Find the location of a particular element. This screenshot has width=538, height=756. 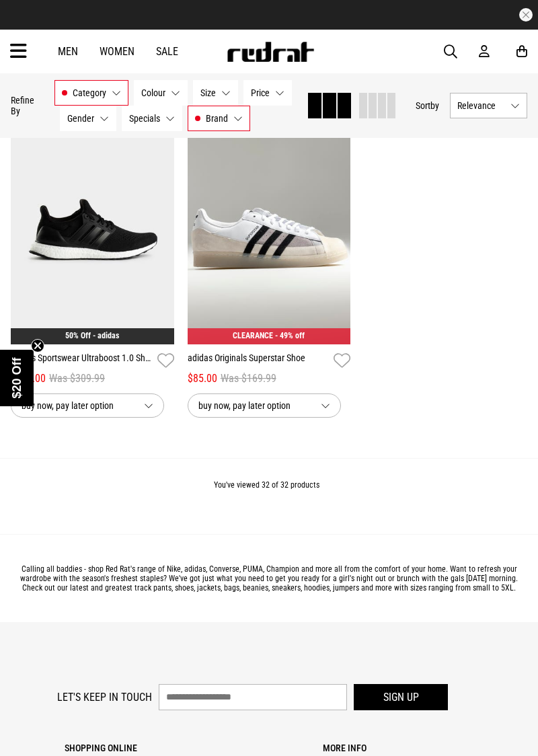

img: Adidas Originals Superstar Shoe in White is located at coordinates (269, 230).